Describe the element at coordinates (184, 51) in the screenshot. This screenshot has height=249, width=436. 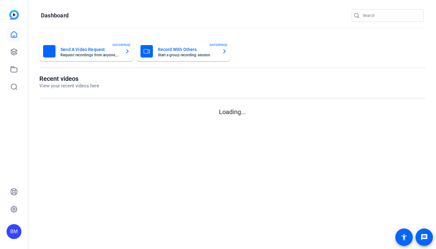
I see `button: Record With OthersStart a group recording sessionENTERPRISE` at that location.